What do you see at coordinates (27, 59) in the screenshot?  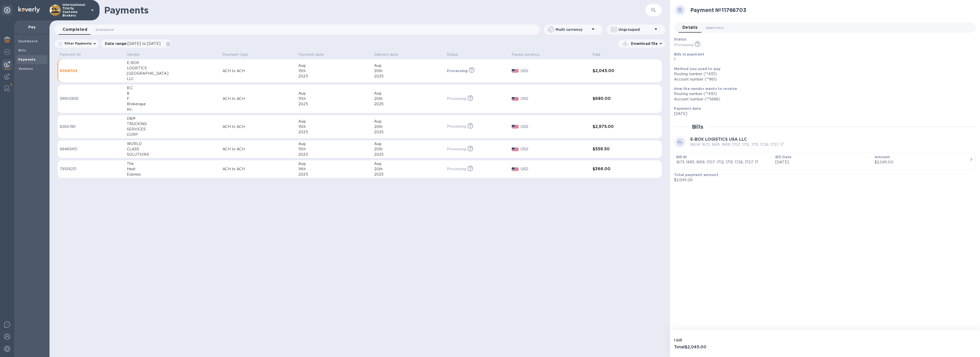 I see `b: Payments` at bounding box center [27, 59].